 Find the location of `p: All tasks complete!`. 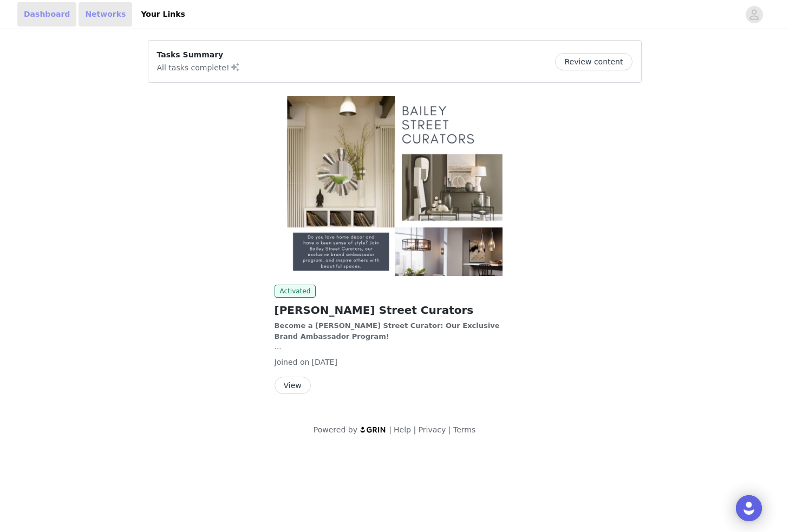

p: All tasks complete! is located at coordinates (199, 67).